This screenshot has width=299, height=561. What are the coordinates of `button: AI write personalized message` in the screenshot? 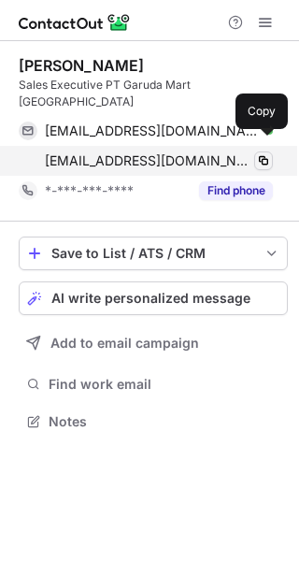 It's located at (153, 298).